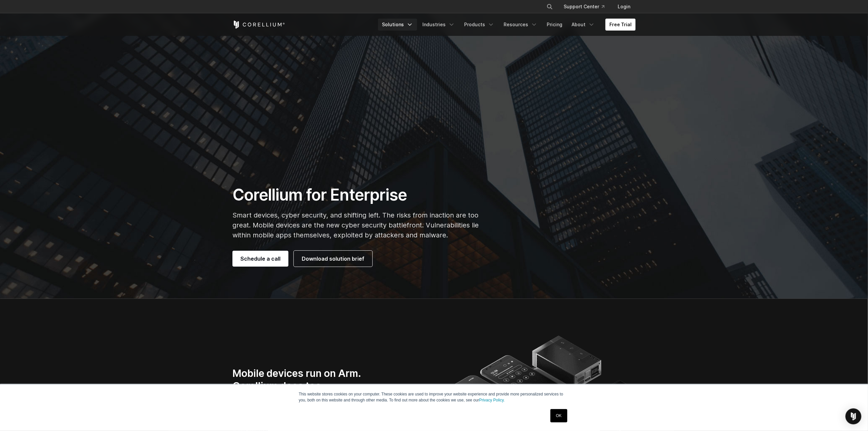  I want to click on span: Download solution brief, so click(333, 258).